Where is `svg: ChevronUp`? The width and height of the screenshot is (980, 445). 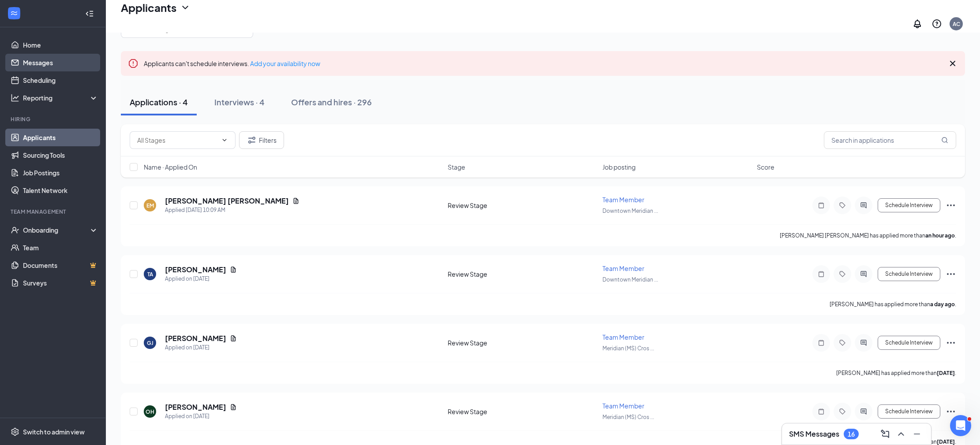 svg: ChevronUp is located at coordinates (901, 434).